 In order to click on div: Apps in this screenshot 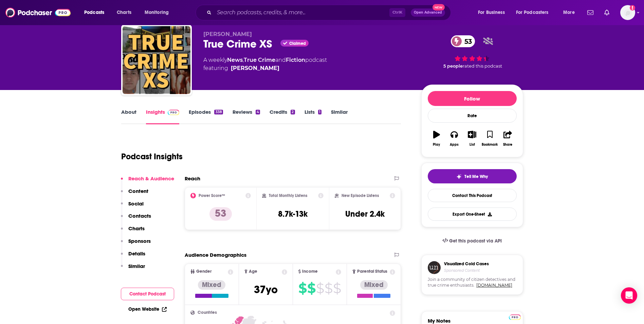, I will do `click(454, 145)`.